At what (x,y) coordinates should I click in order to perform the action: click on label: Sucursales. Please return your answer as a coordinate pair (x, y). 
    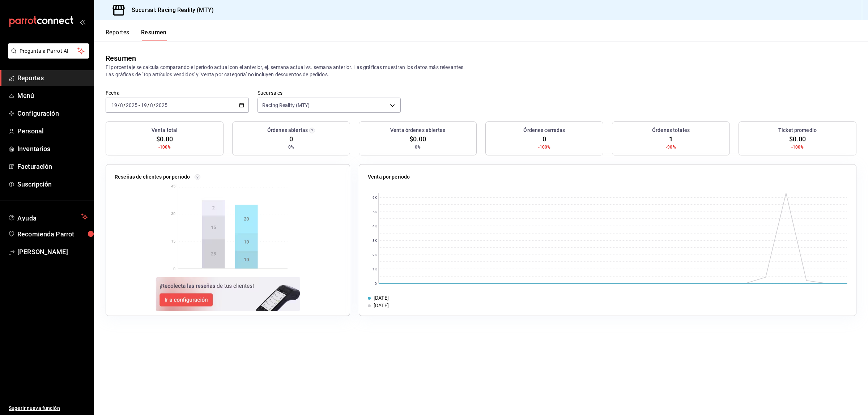
    Looking at the image, I should click on (329, 93).